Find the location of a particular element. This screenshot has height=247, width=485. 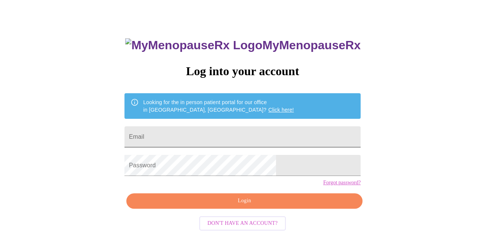

span: Don't have an account? is located at coordinates (243, 224).